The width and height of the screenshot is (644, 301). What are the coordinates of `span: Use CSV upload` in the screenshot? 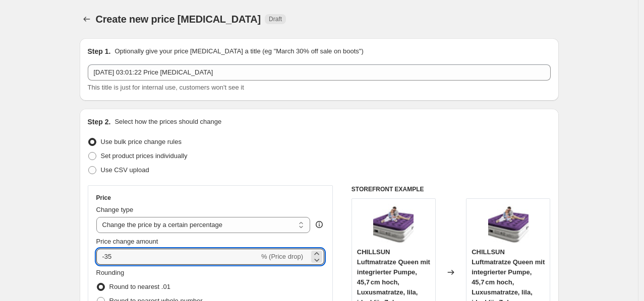 It's located at (125, 170).